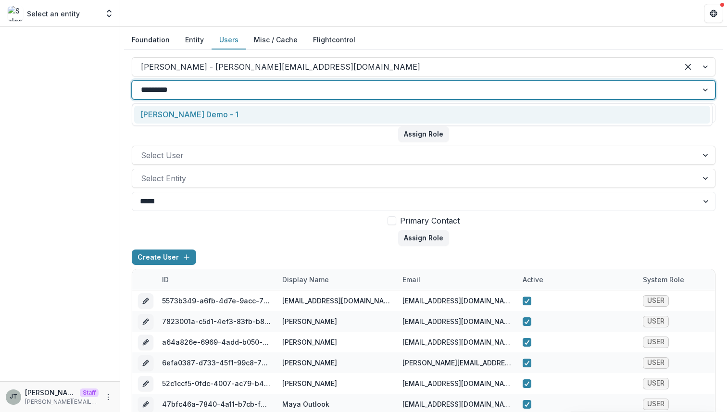 This screenshot has width=727, height=412. I want to click on div: 6efa0387-d733-45f1-99c8-7565e89e3db0, so click(216, 363).